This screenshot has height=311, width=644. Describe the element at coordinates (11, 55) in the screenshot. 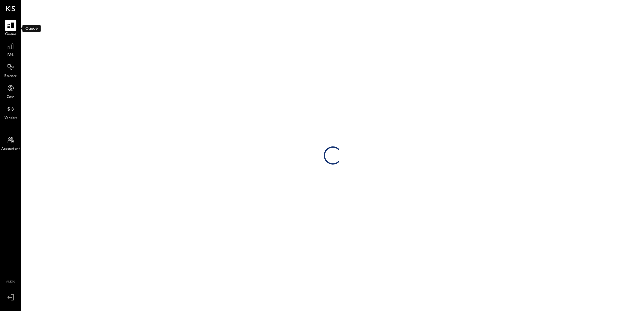

I see `span: P&L` at that location.